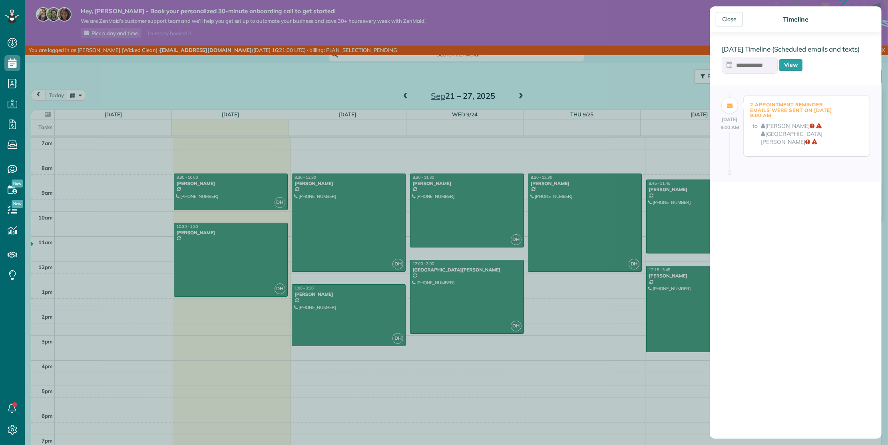 The width and height of the screenshot is (888, 445). Describe the element at coordinates (796, 19) in the screenshot. I see `div: Timeline` at that location.